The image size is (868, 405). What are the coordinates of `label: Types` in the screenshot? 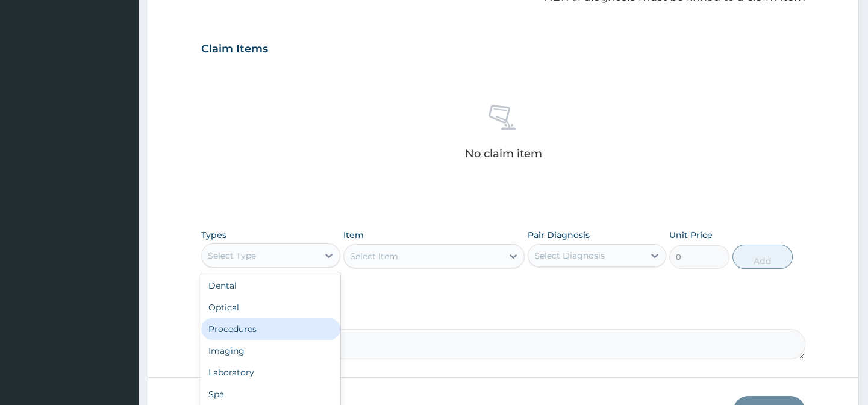 It's located at (214, 235).